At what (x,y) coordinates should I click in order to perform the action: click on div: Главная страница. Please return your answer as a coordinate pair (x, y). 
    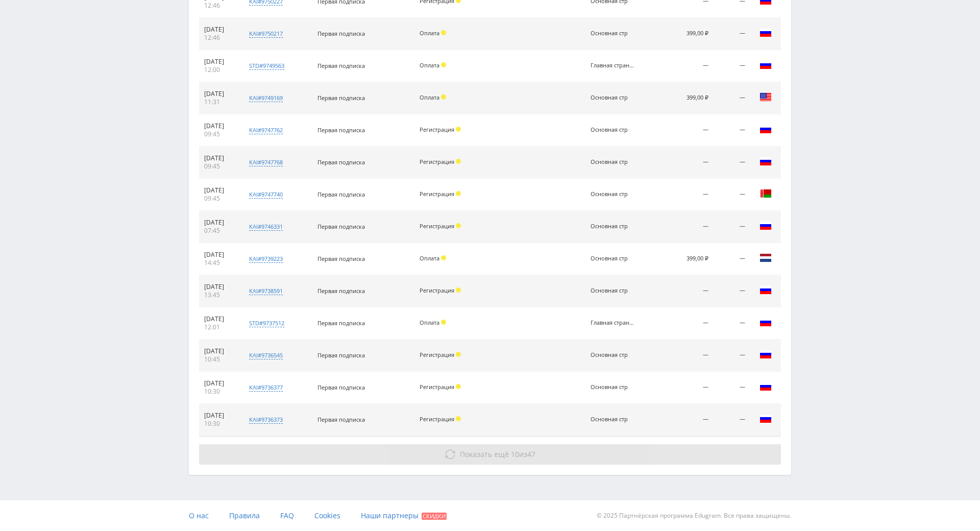
    Looking at the image, I should click on (614, 65).